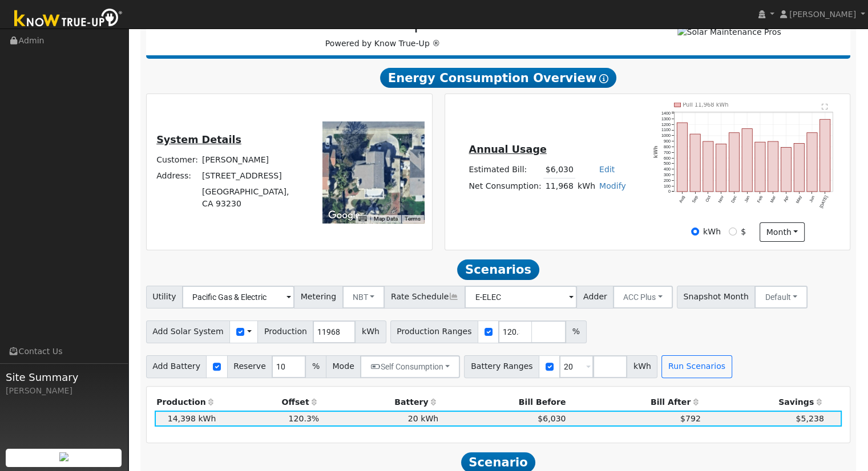 Image resolution: width=868 pixels, height=471 pixels. Describe the element at coordinates (781, 297) in the screenshot. I see `button: Default` at that location.